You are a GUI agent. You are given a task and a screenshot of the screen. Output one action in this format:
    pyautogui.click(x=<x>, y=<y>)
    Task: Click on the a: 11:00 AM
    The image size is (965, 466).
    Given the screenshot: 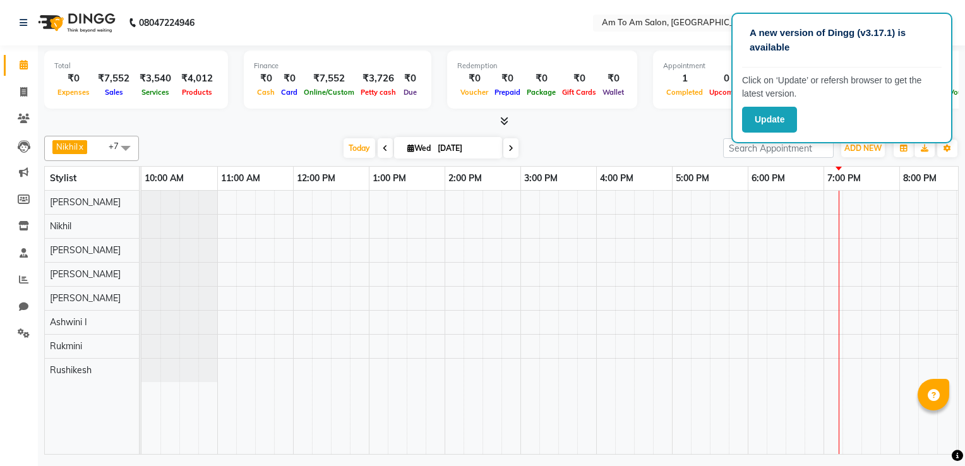 What is the action you would take?
    pyautogui.click(x=241, y=178)
    